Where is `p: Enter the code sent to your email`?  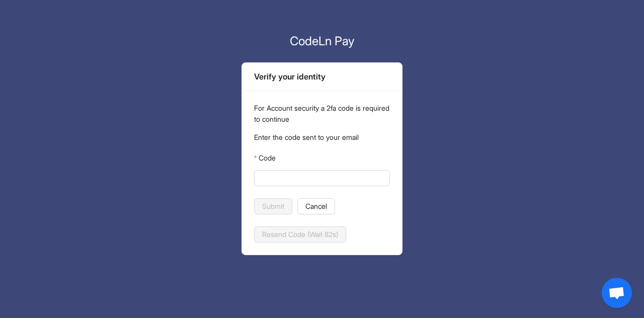 p: Enter the code sent to your email is located at coordinates (322, 137).